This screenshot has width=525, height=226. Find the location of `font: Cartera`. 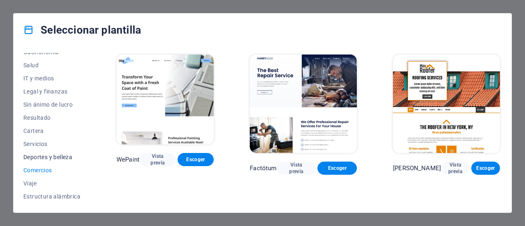

font: Cartera is located at coordinates (34, 131).